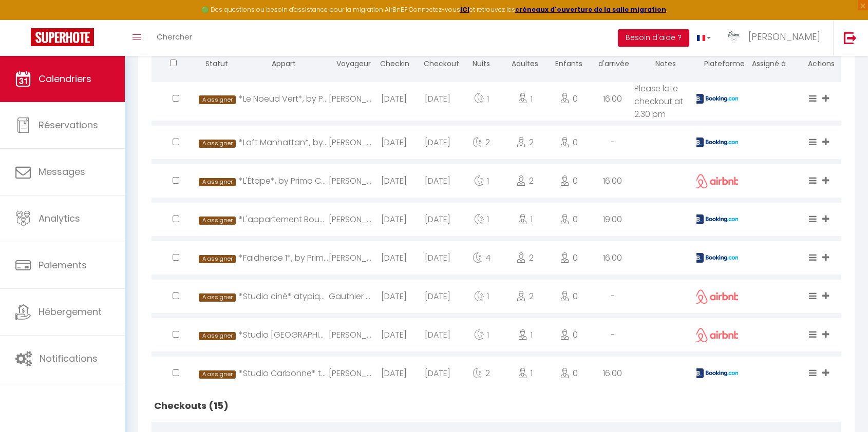 The image size is (868, 432). What do you see at coordinates (438, 59) in the screenshot?
I see `th: Checkout` at bounding box center [438, 59].